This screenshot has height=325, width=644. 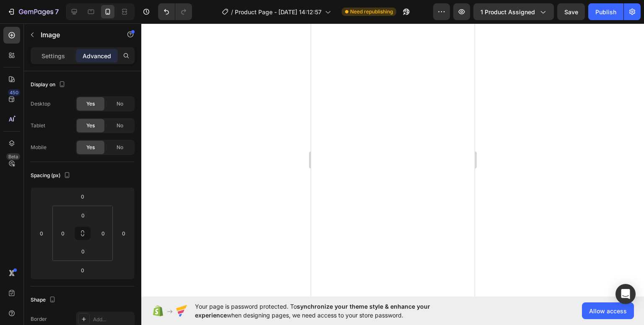 What do you see at coordinates (57, 12) in the screenshot?
I see `p: 7` at bounding box center [57, 12].